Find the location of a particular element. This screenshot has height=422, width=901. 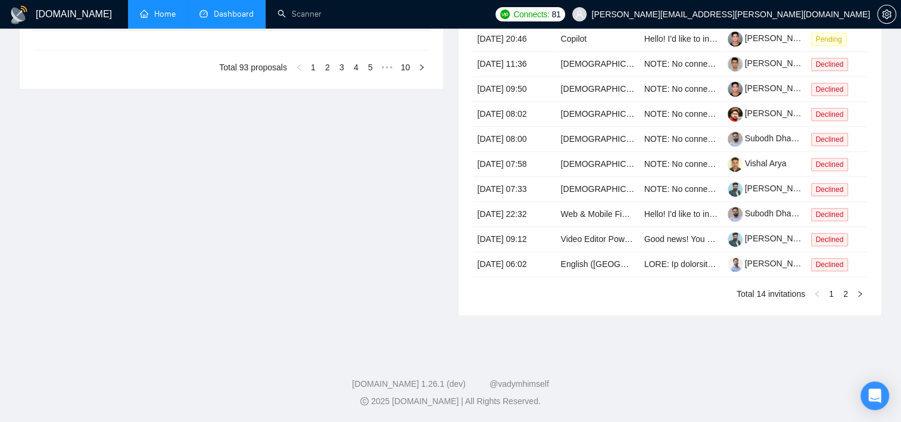

td: Web & Mobile Fiat/crypto Platform (wallet, Swaps, Dashboard) is located at coordinates (598, 214).